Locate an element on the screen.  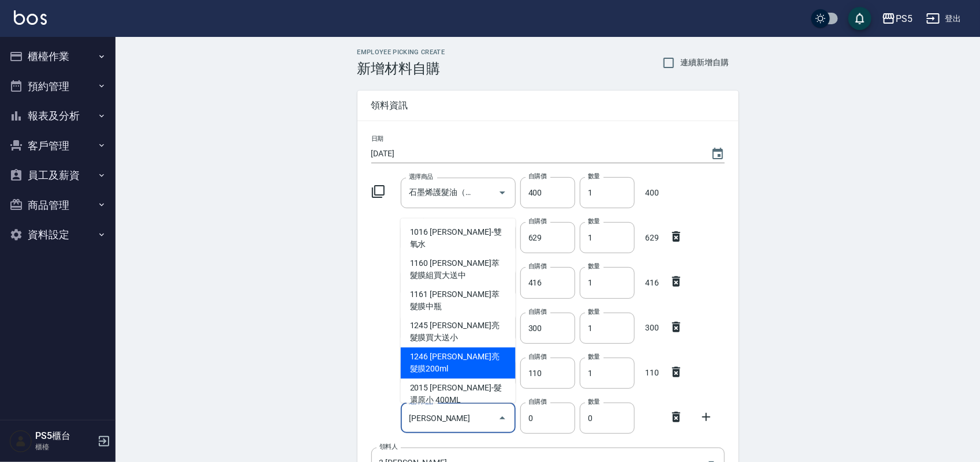
img: Logo is located at coordinates (30, 18).